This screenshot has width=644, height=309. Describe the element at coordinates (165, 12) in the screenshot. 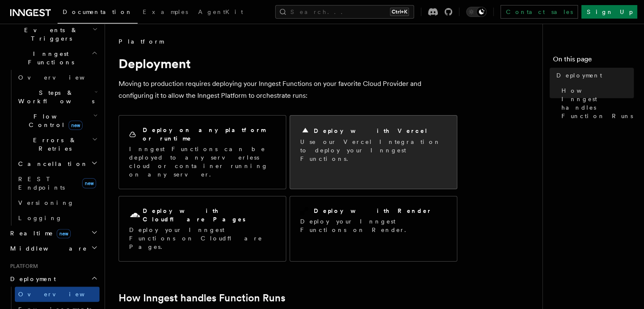

I see `span: Examples` at that location.